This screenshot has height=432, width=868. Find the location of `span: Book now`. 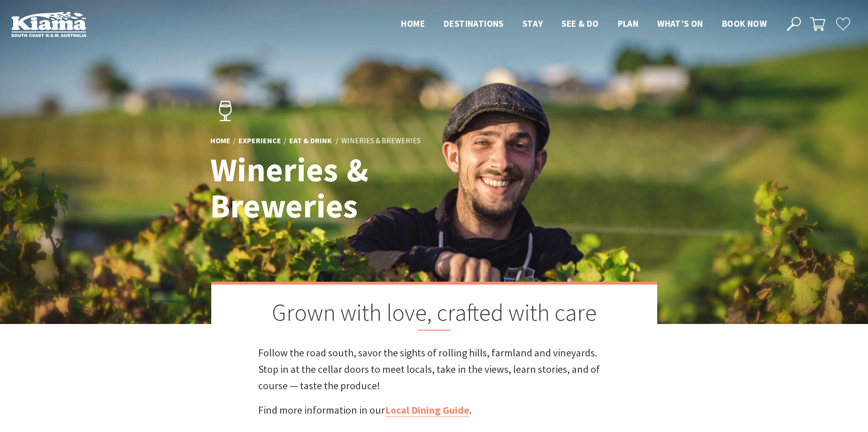

span: Book now is located at coordinates (744, 24).